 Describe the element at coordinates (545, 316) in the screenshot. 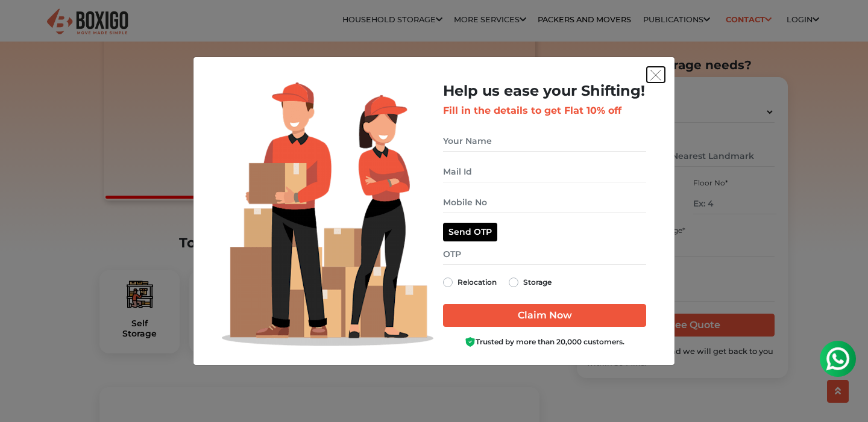

I see `input: Claim Now` at that location.